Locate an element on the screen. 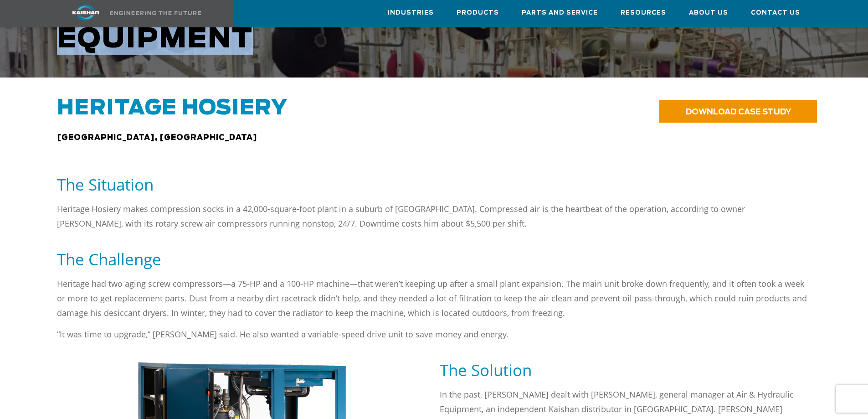 Image resolution: width=868 pixels, height=419 pixels. span: Industries is located at coordinates (410, 13).